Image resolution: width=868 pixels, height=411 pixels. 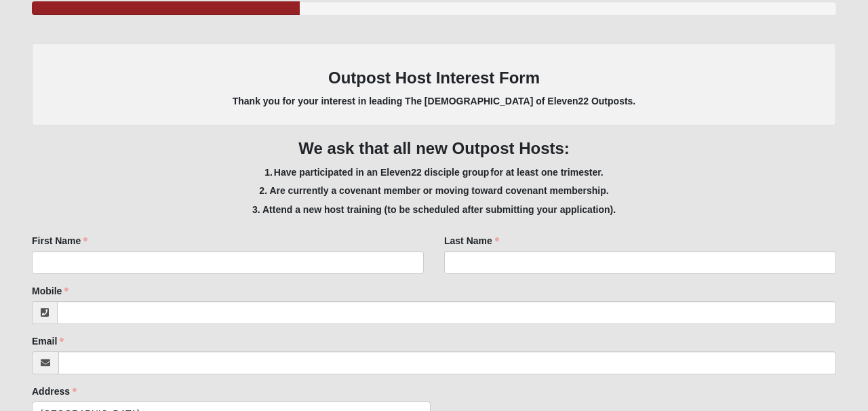 I want to click on label: First Name, so click(x=60, y=241).